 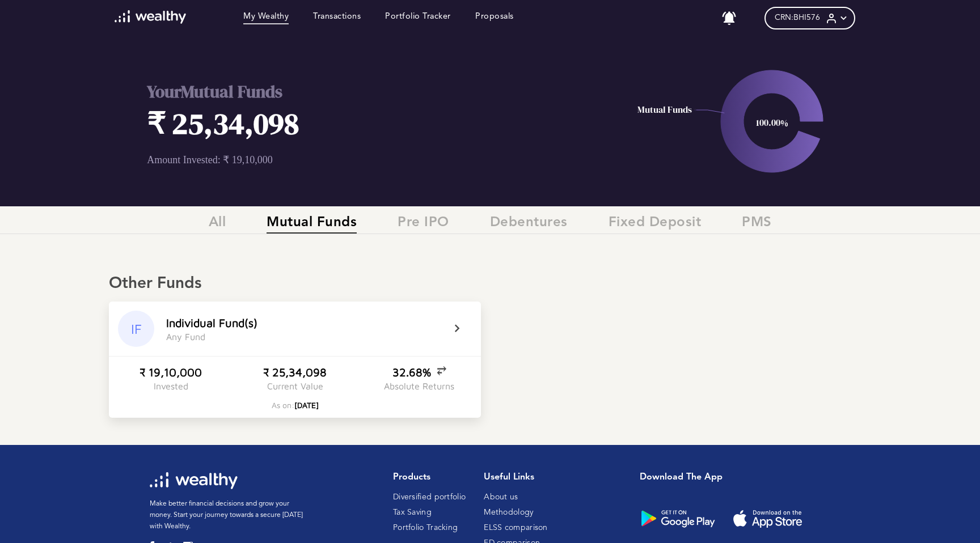 What do you see at coordinates (429, 477) in the screenshot?
I see `h1: Products` at bounding box center [429, 477].